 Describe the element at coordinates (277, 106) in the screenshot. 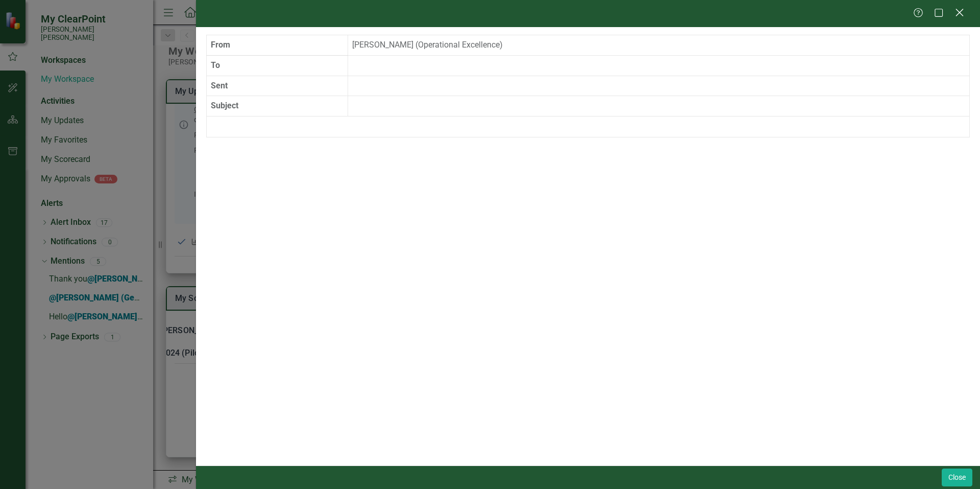

I see `th: Subject` at that location.